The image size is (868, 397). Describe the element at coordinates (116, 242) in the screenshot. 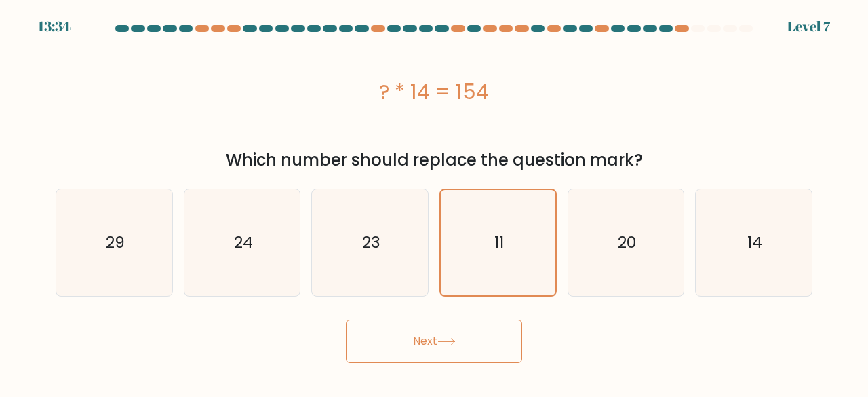

I see `text: 29` at that location.